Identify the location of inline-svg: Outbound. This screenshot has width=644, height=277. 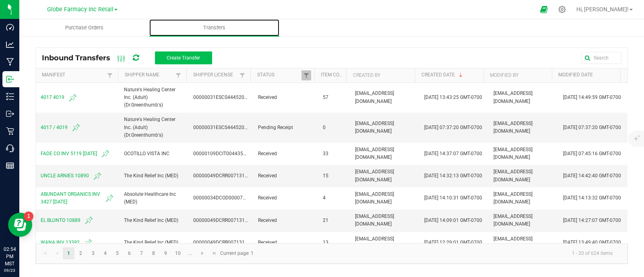
(10, 114).